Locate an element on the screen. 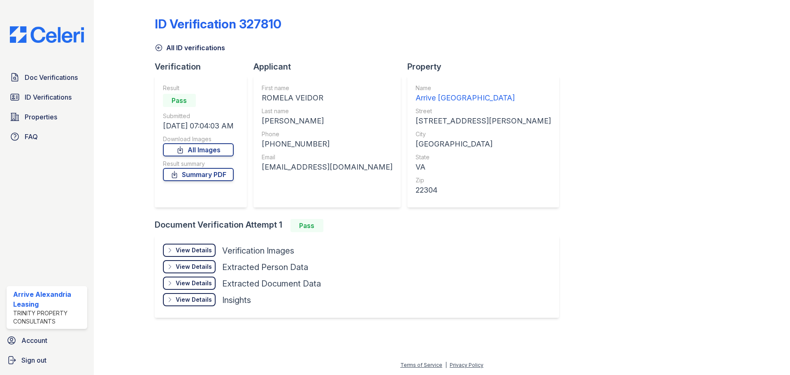  div: Extracted Person Data is located at coordinates (265, 267).